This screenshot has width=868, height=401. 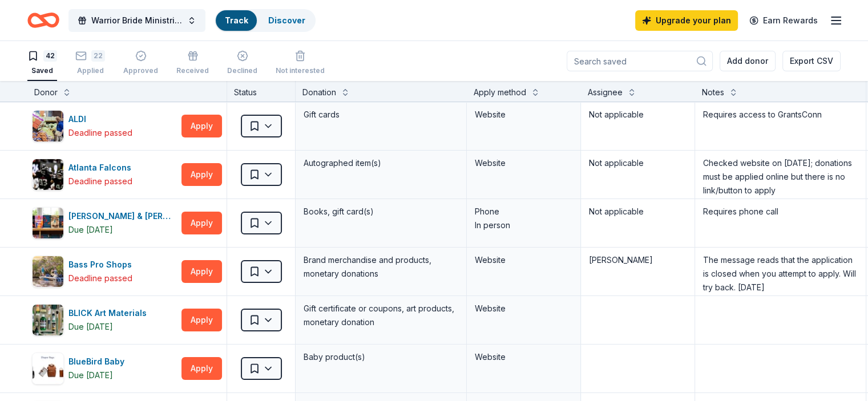 I want to click on div: Gift cards, so click(x=381, y=114).